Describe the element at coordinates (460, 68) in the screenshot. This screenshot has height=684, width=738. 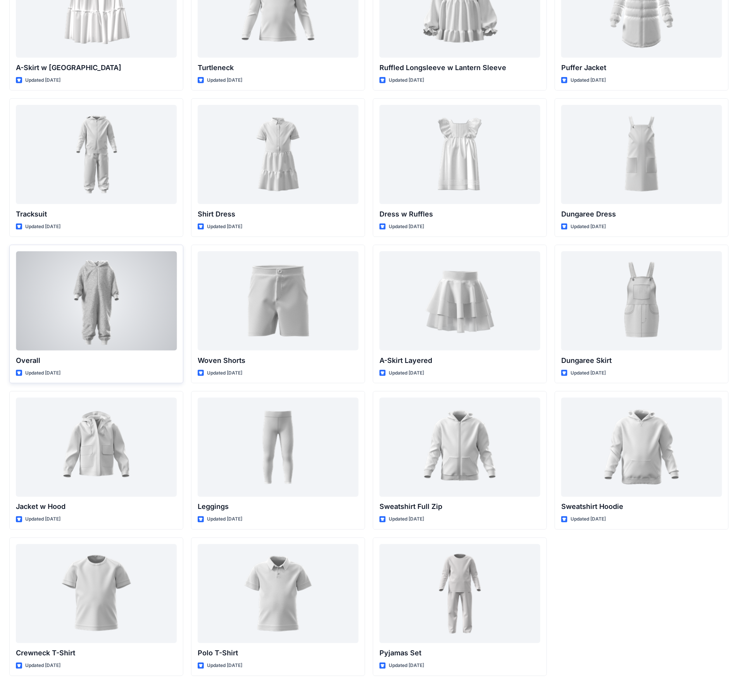
I see `p: Ruffled Longsleeve w Lantern Sleeve` at that location.